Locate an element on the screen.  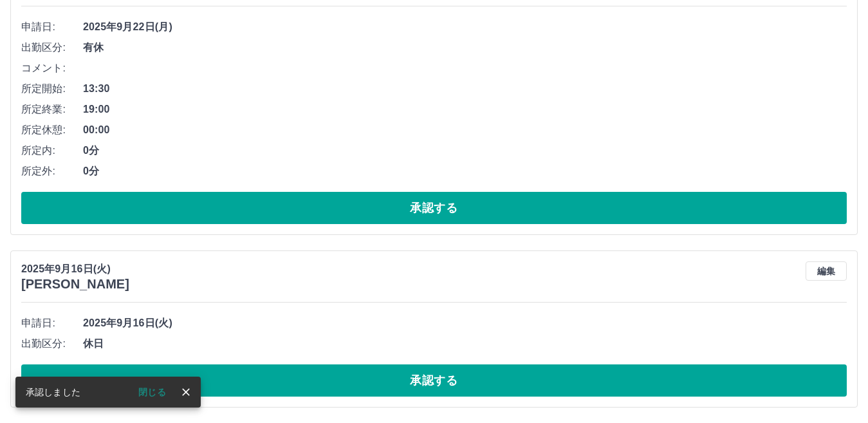
button: close is located at coordinates (186, 392).